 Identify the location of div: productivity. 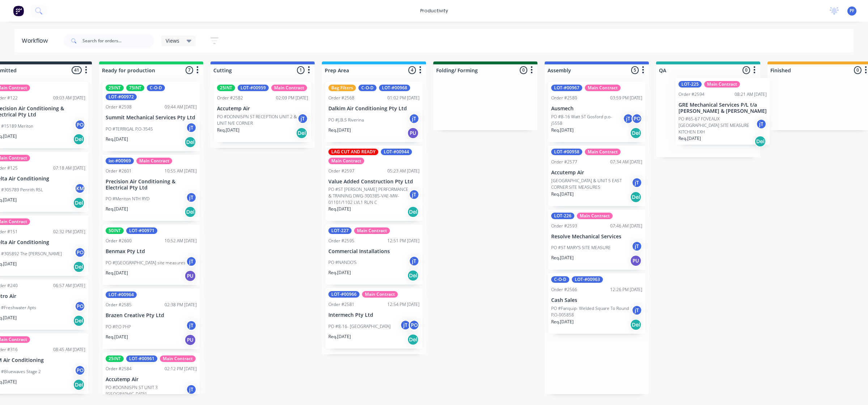
(434, 11).